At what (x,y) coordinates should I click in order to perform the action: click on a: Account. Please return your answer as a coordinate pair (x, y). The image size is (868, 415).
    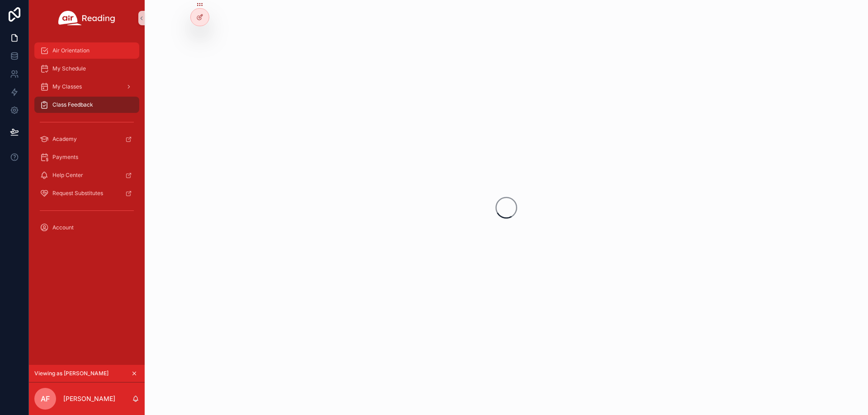
    Looking at the image, I should click on (86, 228).